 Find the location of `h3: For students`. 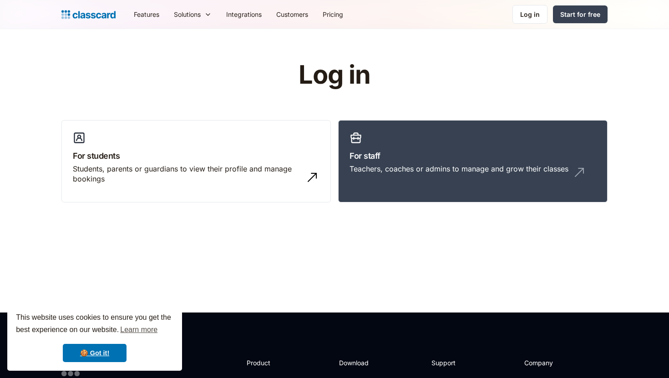

h3: For students is located at coordinates (196, 156).